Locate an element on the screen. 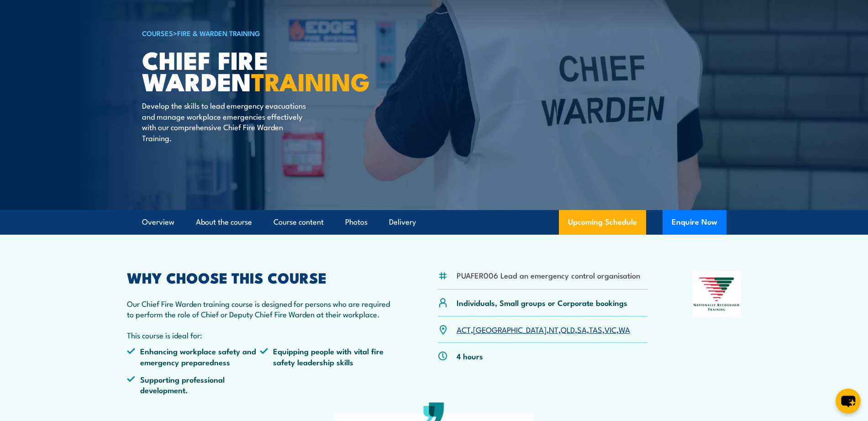 This screenshot has height=421, width=868. strong: TRAINING is located at coordinates (310, 80).